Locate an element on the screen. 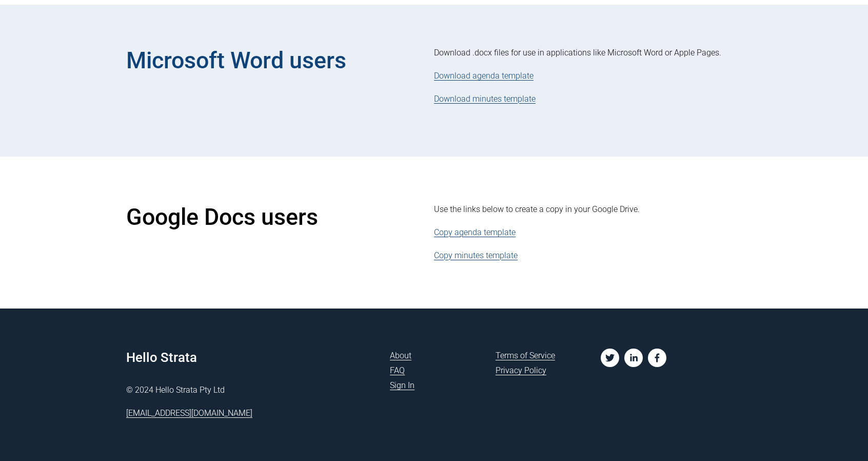 The height and width of the screenshot is (461, 868). h2: Microsoft Word users is located at coordinates (254, 61).